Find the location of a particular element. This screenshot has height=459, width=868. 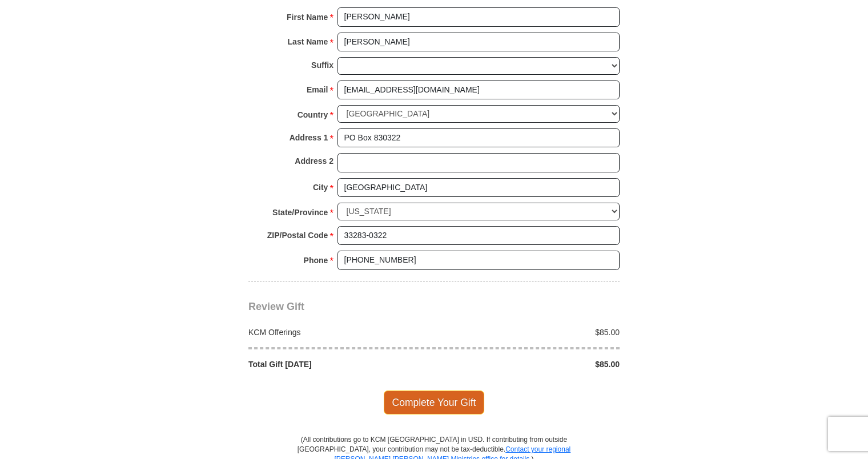

strong: State/Province is located at coordinates (300, 213).